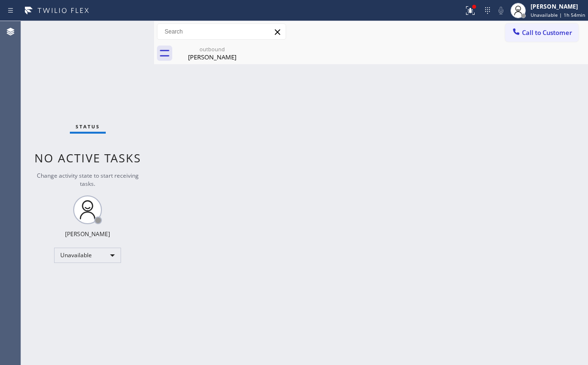 This screenshot has height=365, width=588. Describe the element at coordinates (88, 127) in the screenshot. I see `span: Status` at that location.